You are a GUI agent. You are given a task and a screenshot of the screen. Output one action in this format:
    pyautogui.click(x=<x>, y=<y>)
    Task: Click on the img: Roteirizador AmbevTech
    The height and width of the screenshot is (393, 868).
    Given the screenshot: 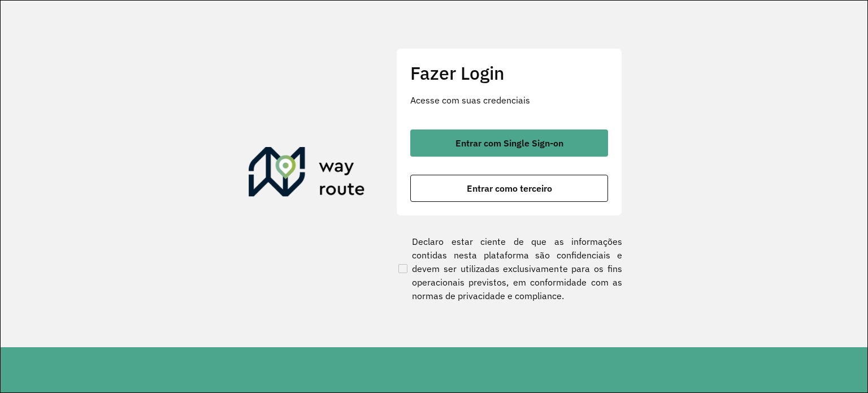 What is the action you would take?
    pyautogui.click(x=307, y=174)
    